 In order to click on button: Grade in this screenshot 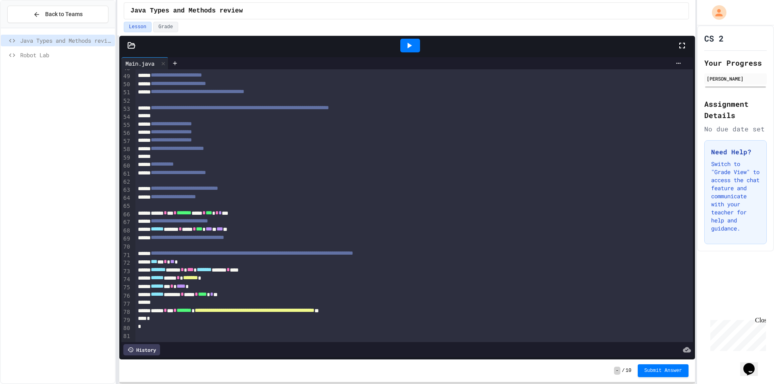, I will do `click(166, 27)`.